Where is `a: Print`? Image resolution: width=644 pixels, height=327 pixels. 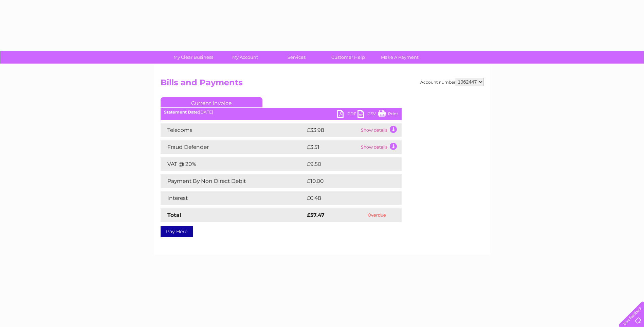 a: Print is located at coordinates (388, 114).